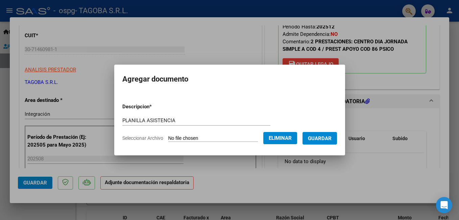  I want to click on button: Eliminar, so click(280, 138).